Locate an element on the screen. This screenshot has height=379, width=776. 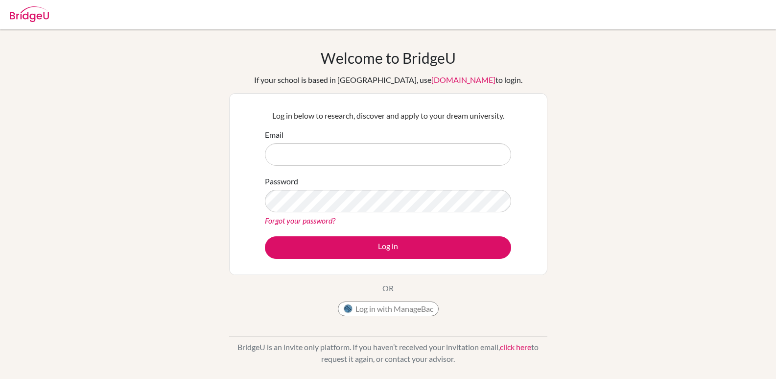
a: Forgot your password? is located at coordinates (300, 220).